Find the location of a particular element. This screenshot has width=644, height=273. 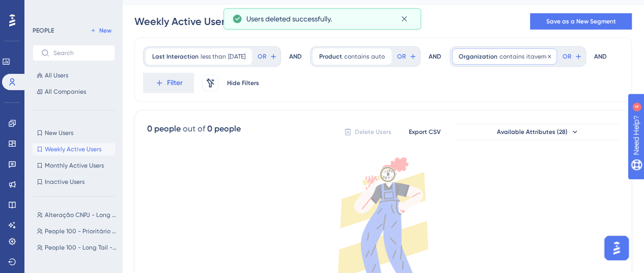

button: All Companies is located at coordinates (74, 92).